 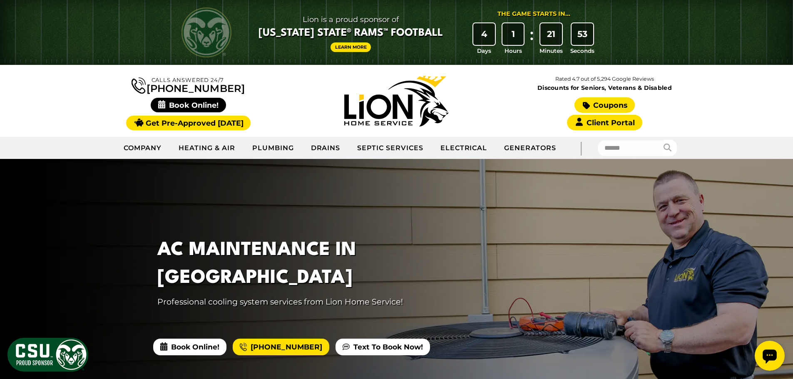 What do you see at coordinates (309, 302) in the screenshot?
I see `p: Professional cooling system services from Lion Home Service!` at bounding box center [309, 302].